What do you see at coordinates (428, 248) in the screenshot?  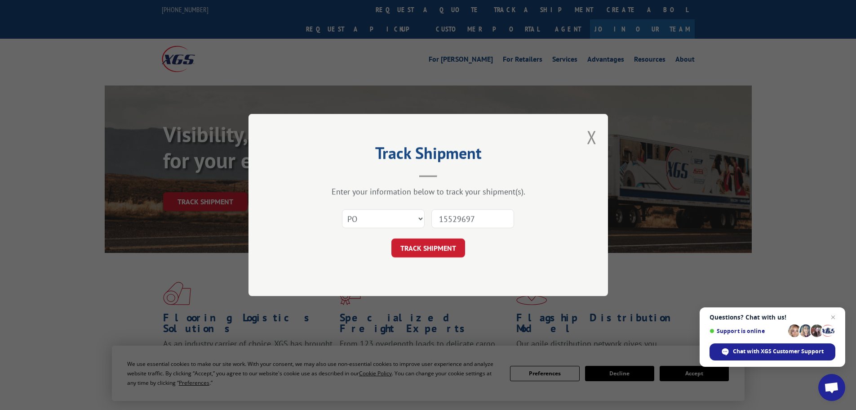 I see `button: TRACK SHIPMENT` at bounding box center [428, 248].